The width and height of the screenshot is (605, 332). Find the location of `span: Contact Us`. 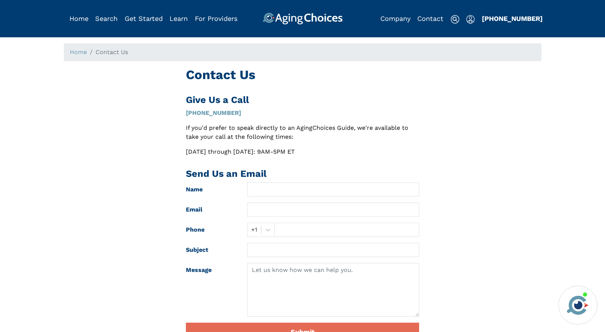

span: Contact Us is located at coordinates (112, 52).